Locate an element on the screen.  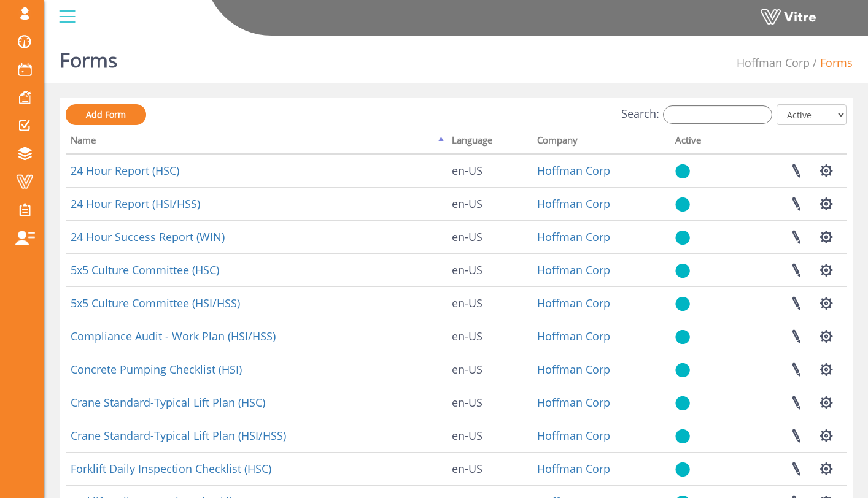
span: Add Form is located at coordinates (105, 114).